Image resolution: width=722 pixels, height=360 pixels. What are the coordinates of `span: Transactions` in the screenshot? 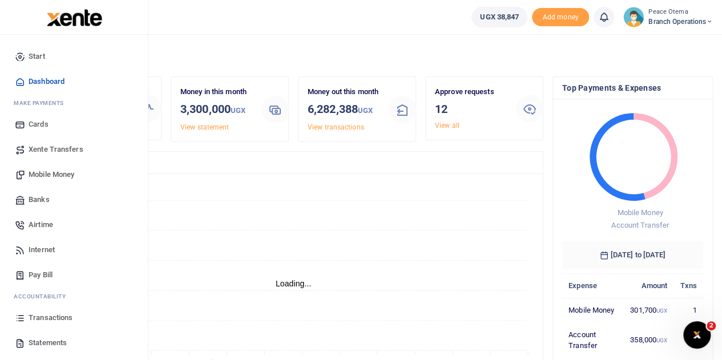 It's located at (50, 318).